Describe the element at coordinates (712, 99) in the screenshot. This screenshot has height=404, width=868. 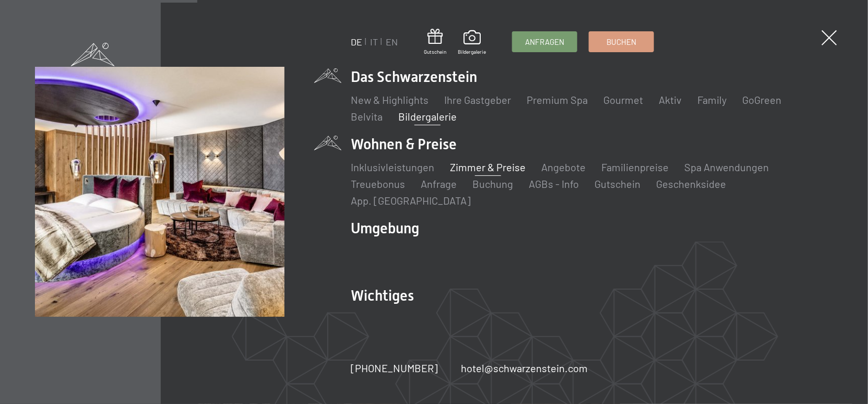
I see `a: Family` at that location.